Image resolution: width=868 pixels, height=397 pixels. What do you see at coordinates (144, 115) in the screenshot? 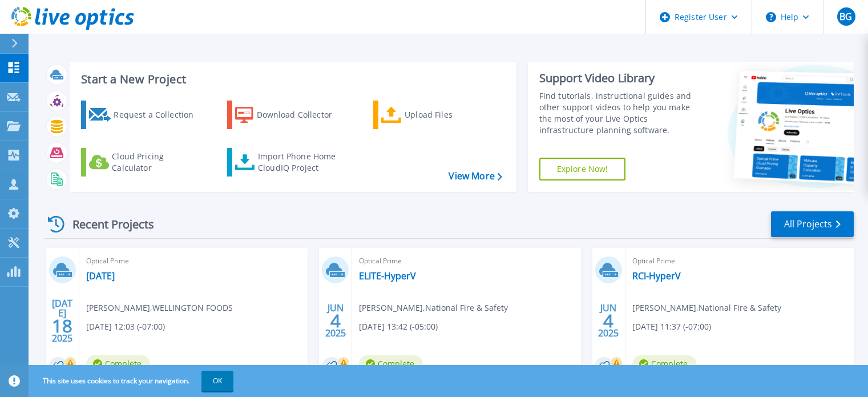
I see `a: Request a Collection` at bounding box center [144, 115].